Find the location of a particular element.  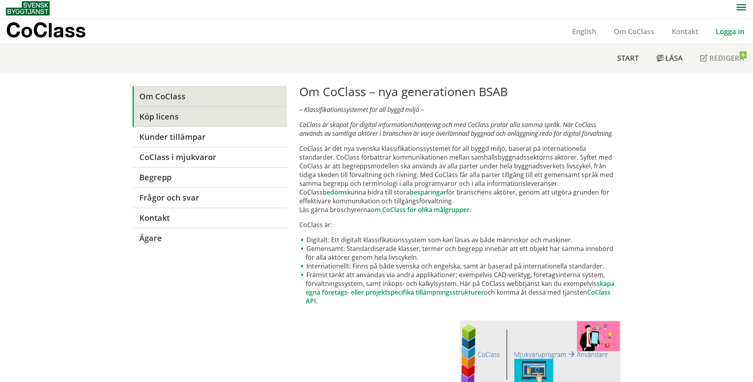

h1: Om CoClass – nya generationen BSAB is located at coordinates (460, 92).